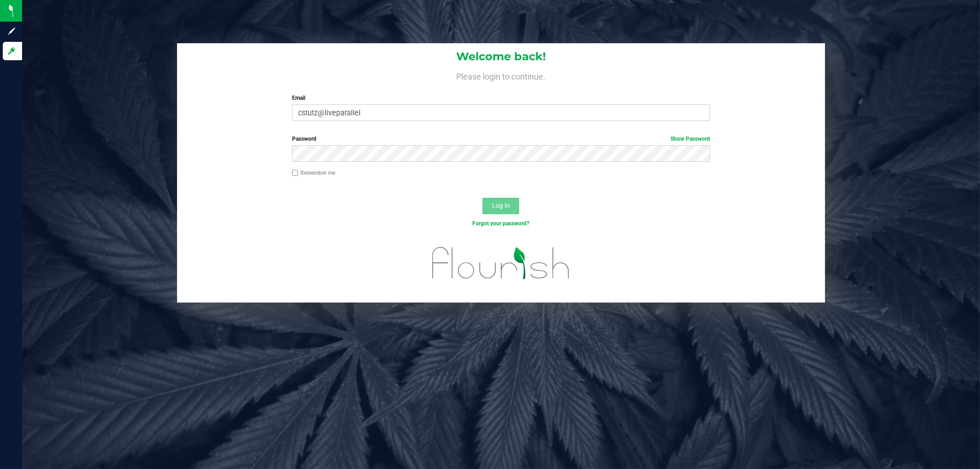  What do you see at coordinates (501, 224) in the screenshot?
I see `a: Forgot your password?` at bounding box center [501, 224].